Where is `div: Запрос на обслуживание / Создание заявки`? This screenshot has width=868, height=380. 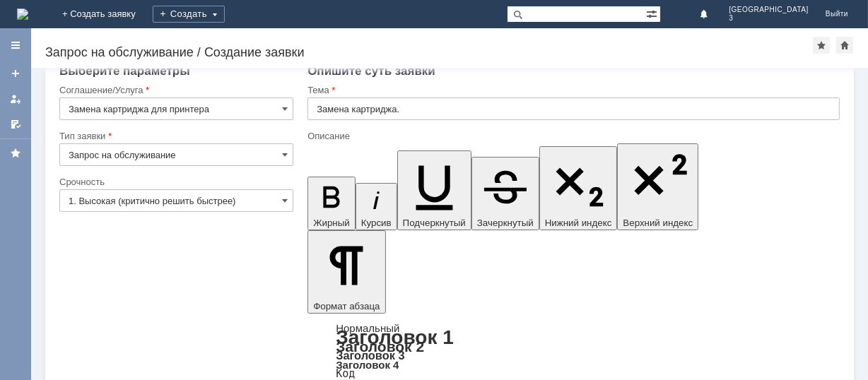
div: Запрос на обслуживание / Создание заявки is located at coordinates (429, 53).